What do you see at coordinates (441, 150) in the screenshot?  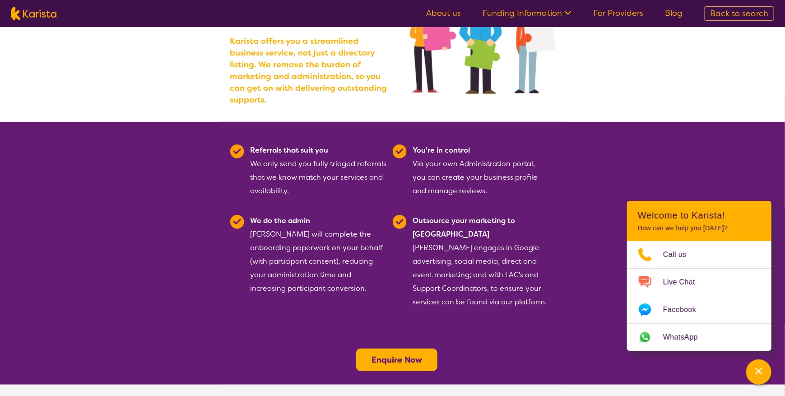 I see `b: You're in control` at bounding box center [441, 150].